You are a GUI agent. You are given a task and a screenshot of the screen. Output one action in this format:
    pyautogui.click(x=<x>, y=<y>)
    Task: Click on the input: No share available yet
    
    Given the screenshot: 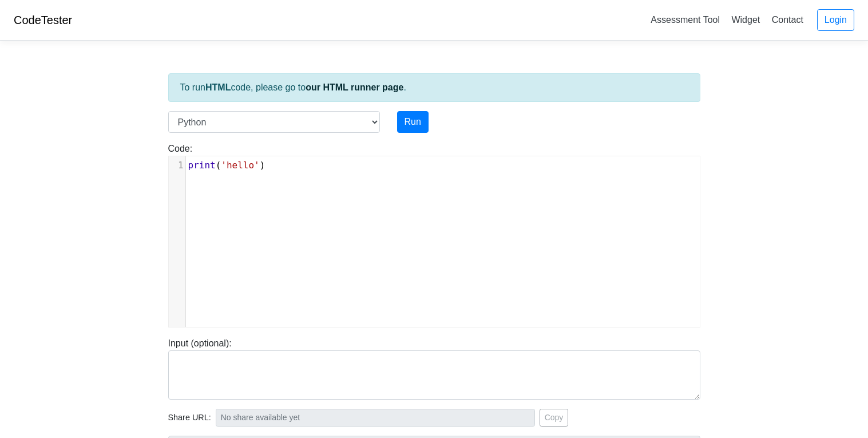 What is the action you would take?
    pyautogui.click(x=375, y=417)
    